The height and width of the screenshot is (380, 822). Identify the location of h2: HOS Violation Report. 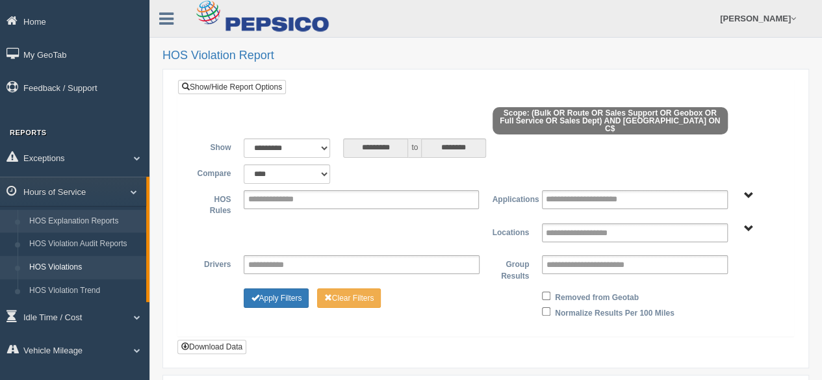
(485, 56).